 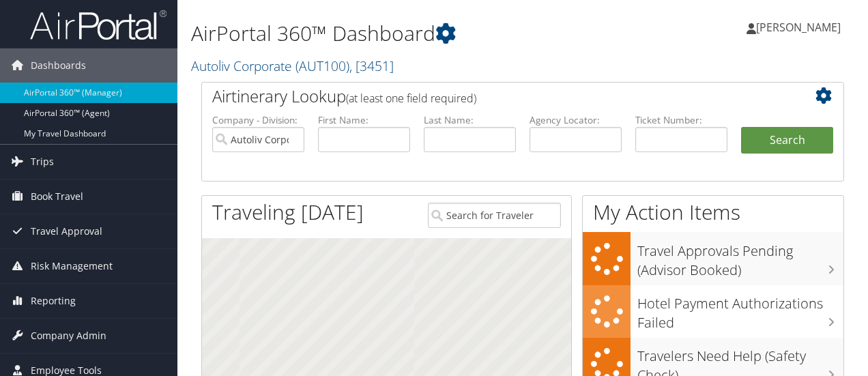 I want to click on img: airportal-logo.png, so click(x=98, y=25).